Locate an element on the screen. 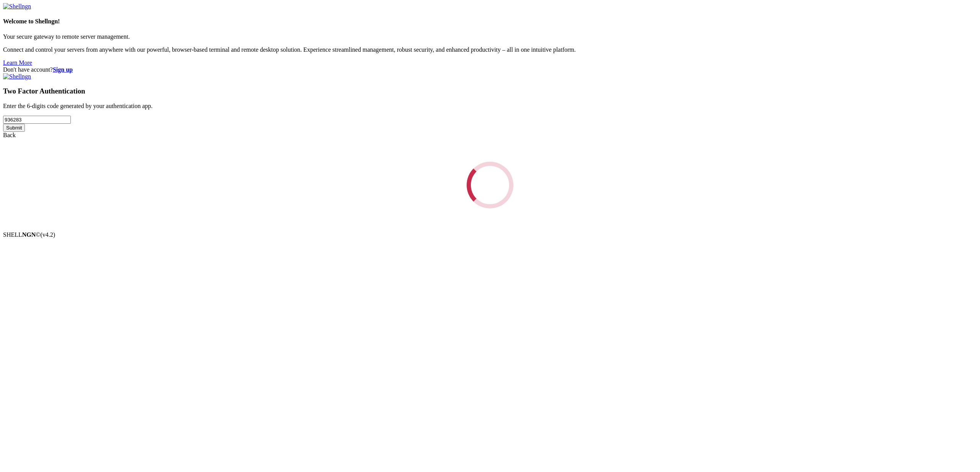  h3: Two Factor Authentication is located at coordinates (490, 91).